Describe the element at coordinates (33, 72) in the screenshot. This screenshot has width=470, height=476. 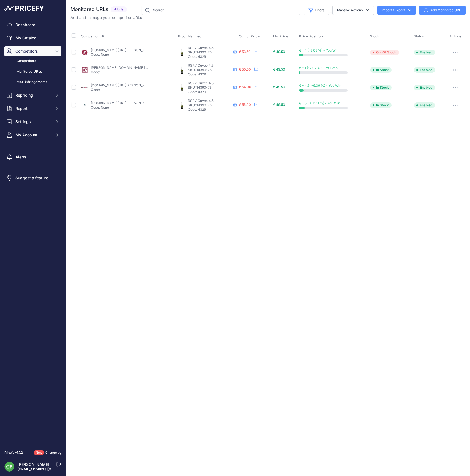
I see `a: Monitored URLs` at that location.